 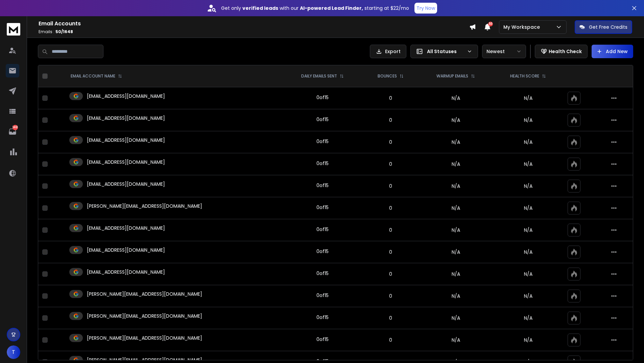 I want to click on h1: Email Accounts, so click(x=254, y=24).